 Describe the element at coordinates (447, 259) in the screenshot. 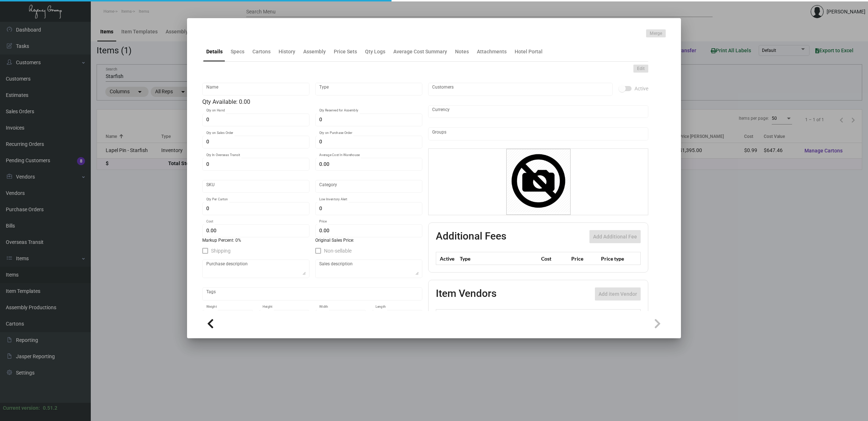

I see `th: Active` at that location.